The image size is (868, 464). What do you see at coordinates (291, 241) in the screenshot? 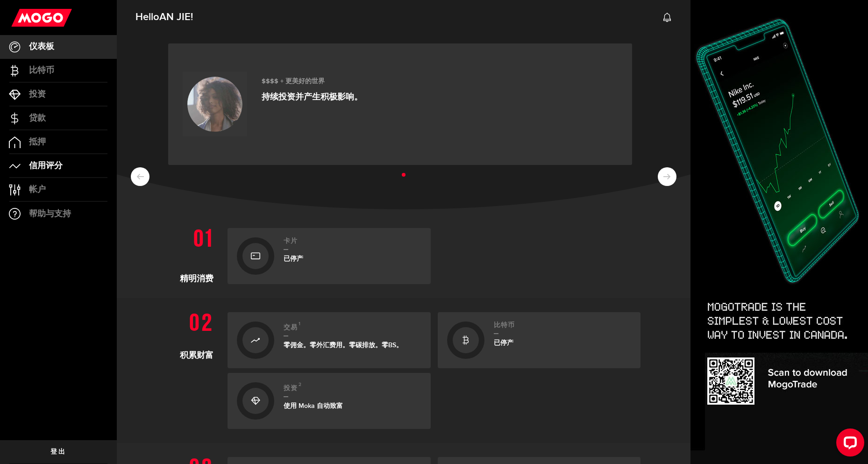
I see `font: 卡片` at bounding box center [291, 241].